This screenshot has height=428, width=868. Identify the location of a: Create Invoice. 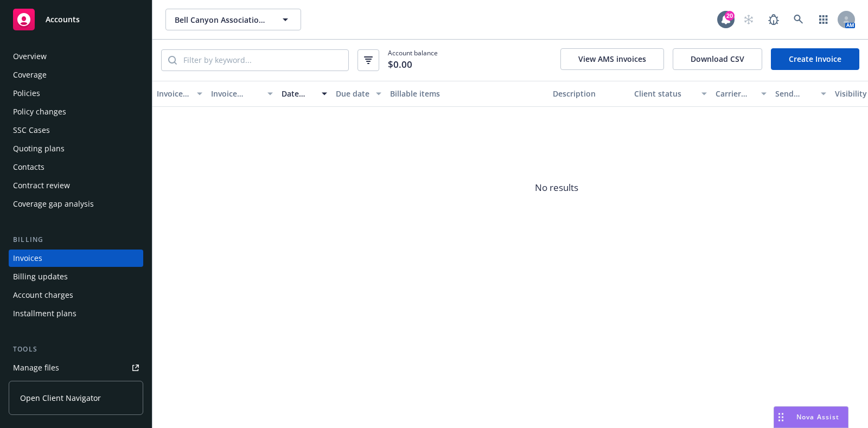
(815, 59).